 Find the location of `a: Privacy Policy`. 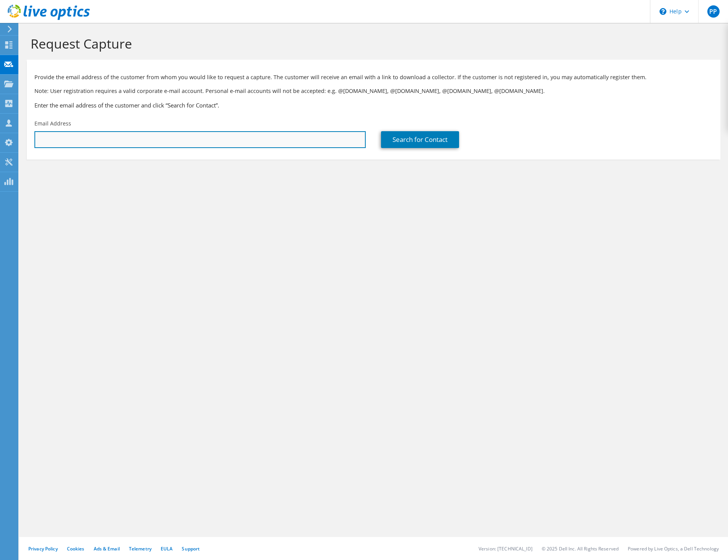

a: Privacy Policy is located at coordinates (43, 548).